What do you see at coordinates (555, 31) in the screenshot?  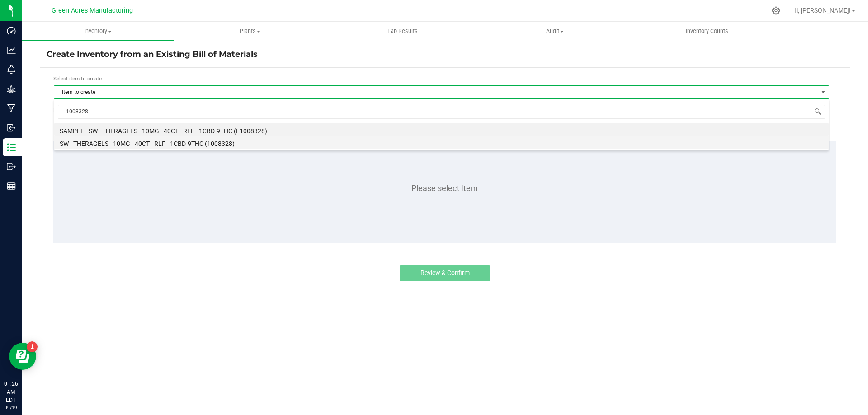 I see `span: Audit` at bounding box center [555, 31].